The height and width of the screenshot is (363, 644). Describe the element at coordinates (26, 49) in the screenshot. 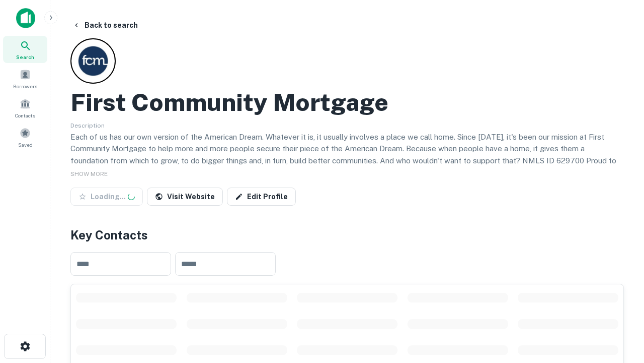

I see `div: Search` at that location.